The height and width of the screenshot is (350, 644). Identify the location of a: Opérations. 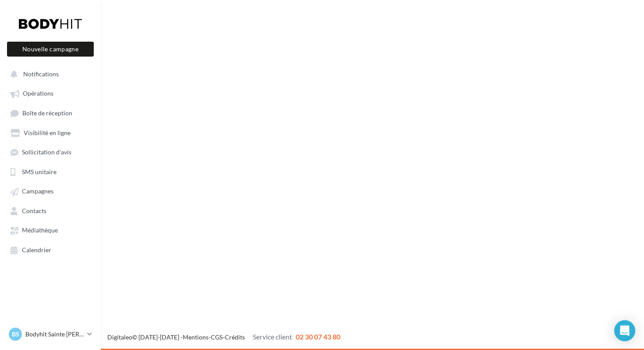
(50, 93).